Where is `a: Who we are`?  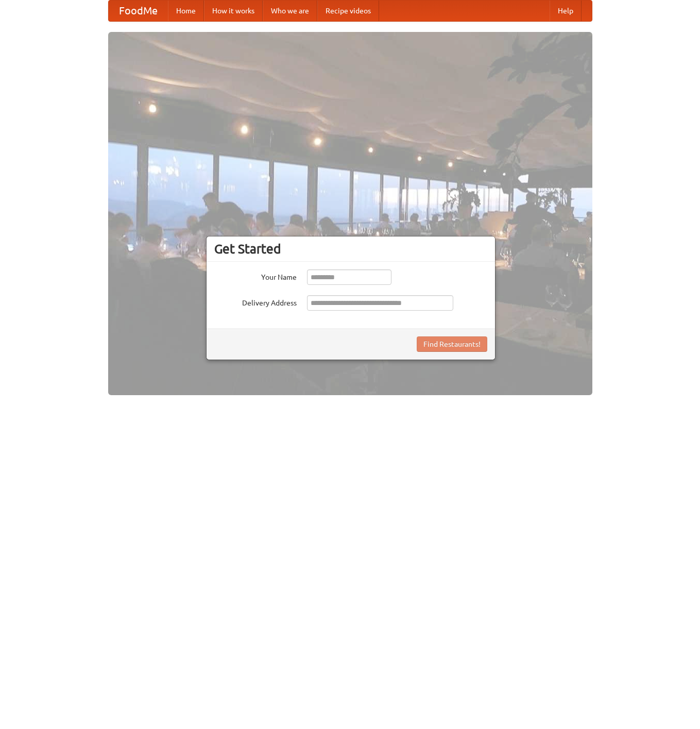 a: Who we are is located at coordinates (290, 10).